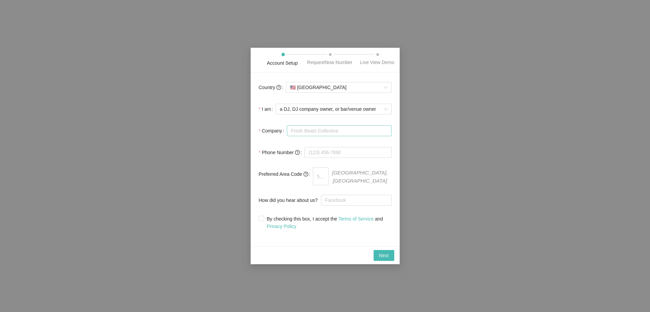  What do you see at coordinates (272, 131) in the screenshot?
I see `label: Company` at bounding box center [272, 131].